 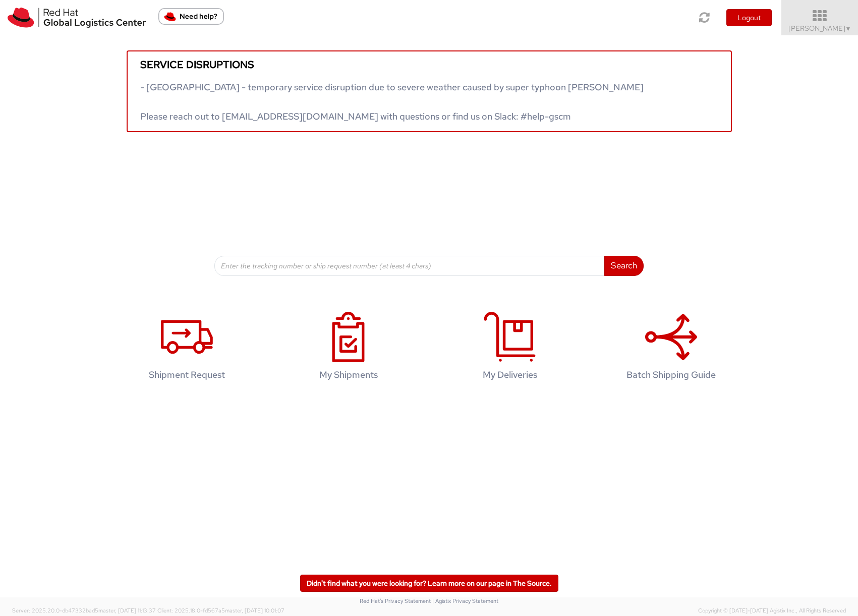 I want to click on h4: Batch Shipping Guide, so click(x=671, y=375).